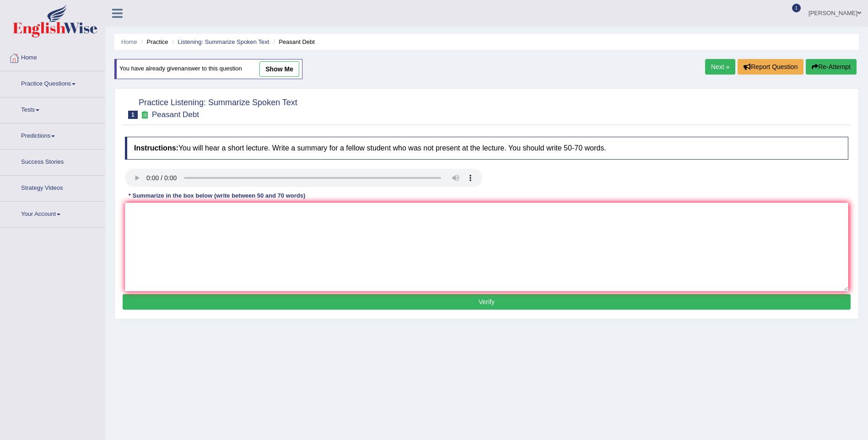 The width and height of the screenshot is (868, 440). Describe the element at coordinates (153, 41) in the screenshot. I see `li: Practice` at that location.